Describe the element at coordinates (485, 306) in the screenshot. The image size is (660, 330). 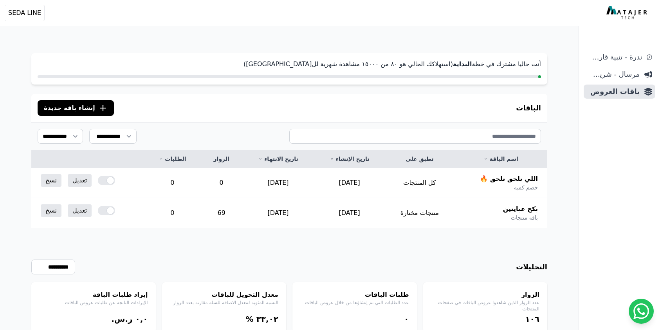
I see `p: عدد الزوار الذين شاهدوا عروض الباقات في صفحات المنتجات` at that location.